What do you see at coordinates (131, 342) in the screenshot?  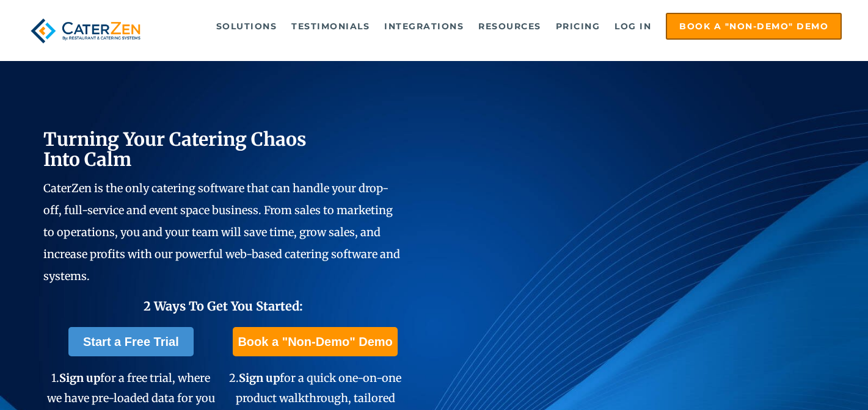 I see `a: Start a Free Trial` at bounding box center [131, 342].